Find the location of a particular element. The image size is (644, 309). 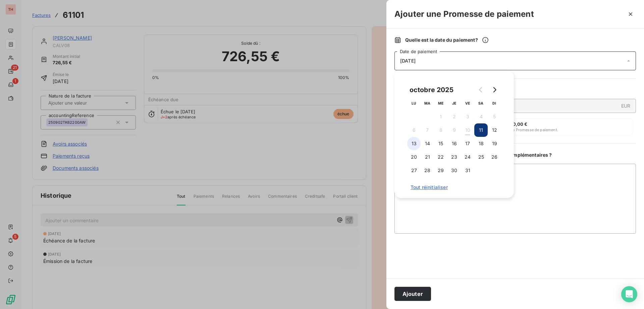

button: 6 is located at coordinates (414, 130).